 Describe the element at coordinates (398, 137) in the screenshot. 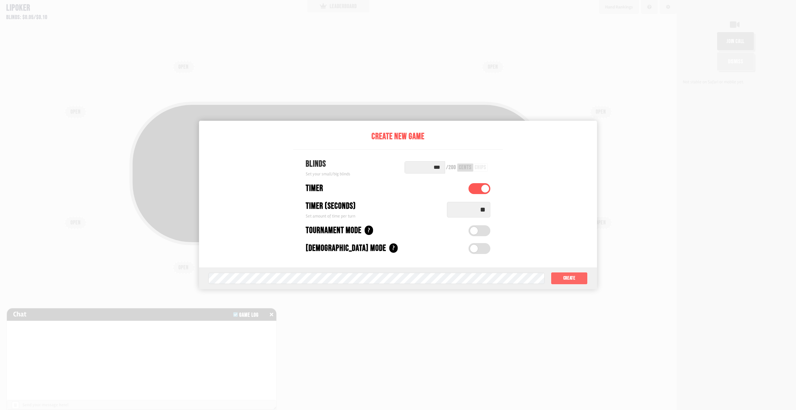

I see `div: Create New Game` at that location.